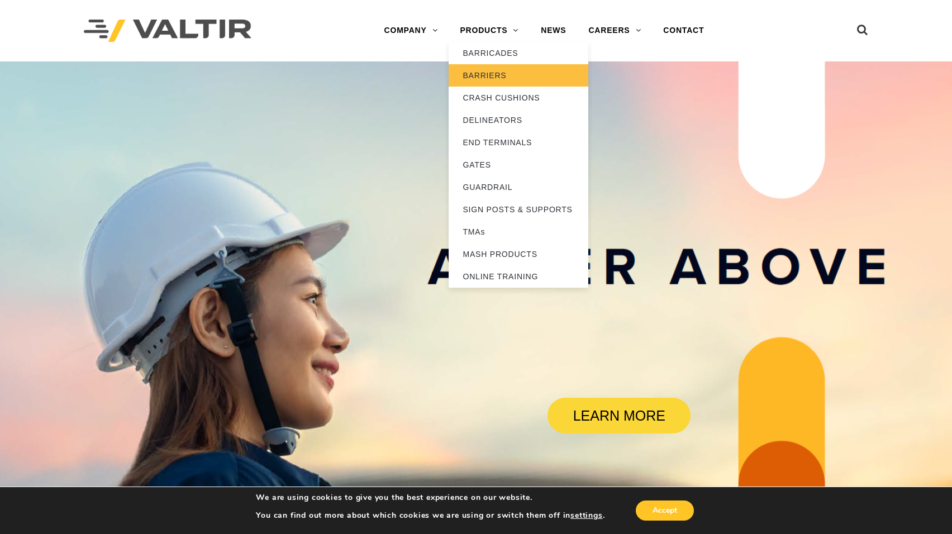 The width and height of the screenshot is (952, 534). What do you see at coordinates (518, 232) in the screenshot?
I see `a: TMAs` at bounding box center [518, 232].